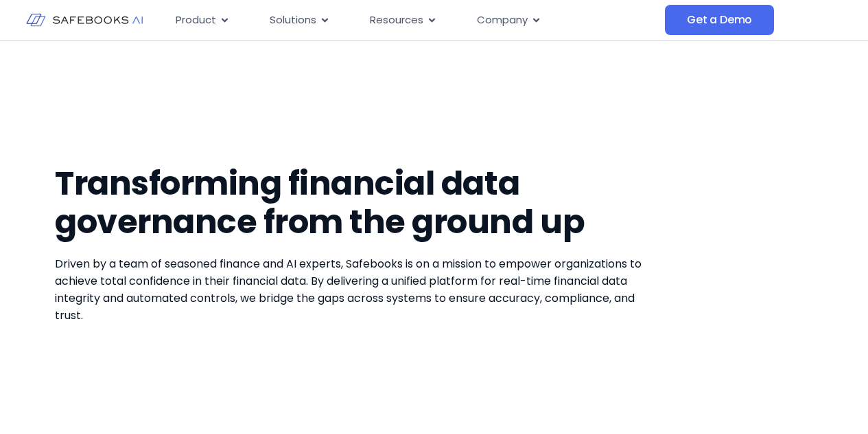  I want to click on nav: Menu, so click(415, 20).